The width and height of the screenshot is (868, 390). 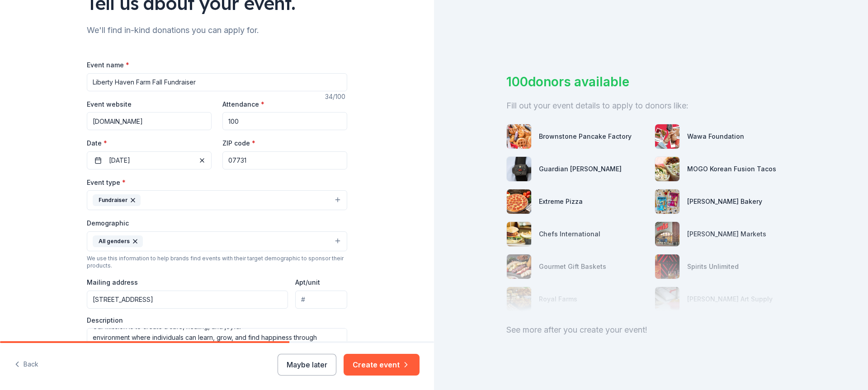 What do you see at coordinates (239, 143) in the screenshot?
I see `label: ZIP code` at bounding box center [239, 143].